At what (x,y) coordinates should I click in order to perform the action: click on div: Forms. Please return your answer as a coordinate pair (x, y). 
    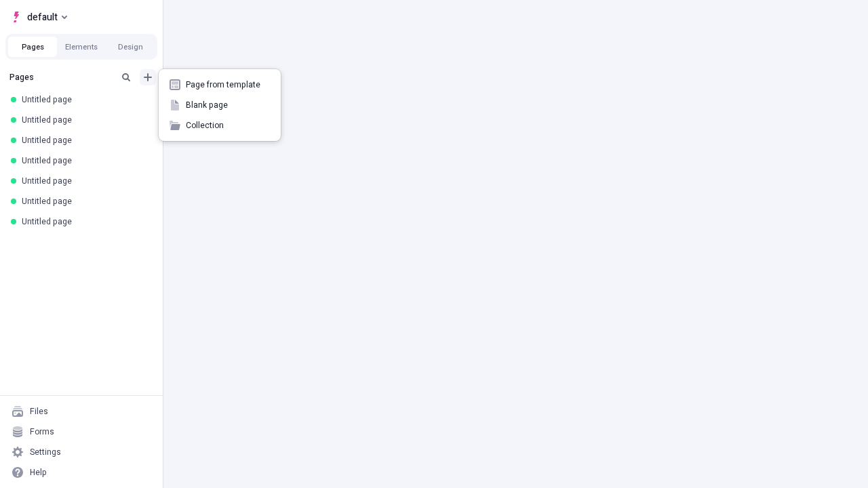
    Looking at the image, I should click on (42, 432).